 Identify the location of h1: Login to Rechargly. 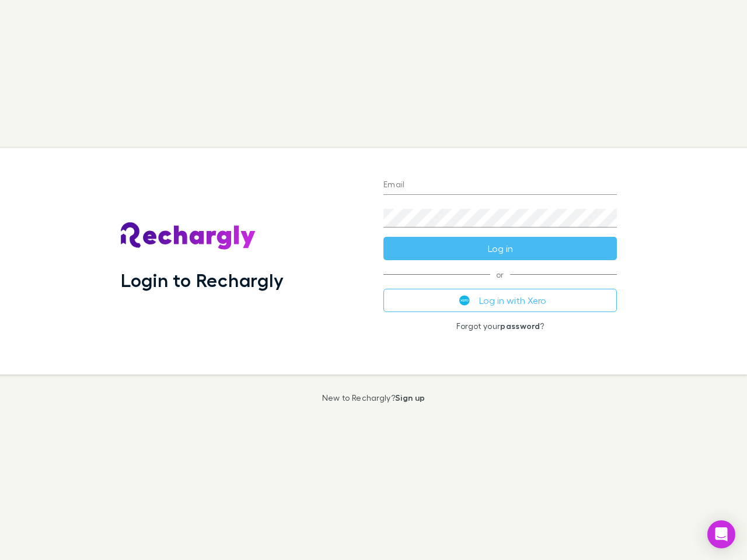
(202, 280).